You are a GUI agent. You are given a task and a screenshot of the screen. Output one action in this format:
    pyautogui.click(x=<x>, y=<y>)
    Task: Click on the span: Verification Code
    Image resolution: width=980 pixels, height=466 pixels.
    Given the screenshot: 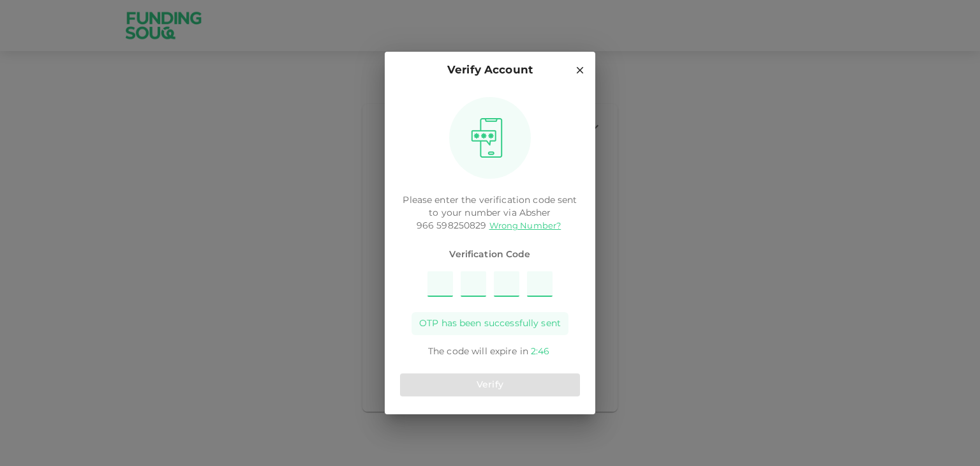 What is the action you would take?
    pyautogui.click(x=490, y=255)
    